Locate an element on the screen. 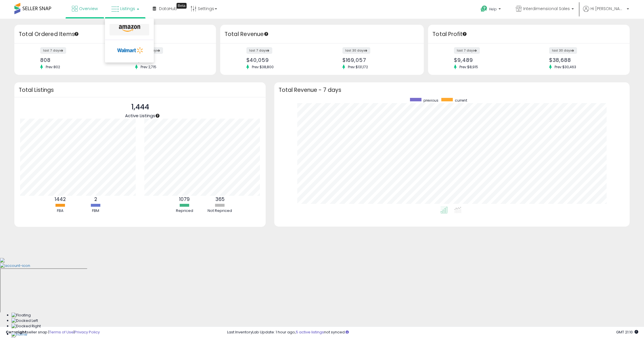  img: Docked Right is located at coordinates (26, 326).